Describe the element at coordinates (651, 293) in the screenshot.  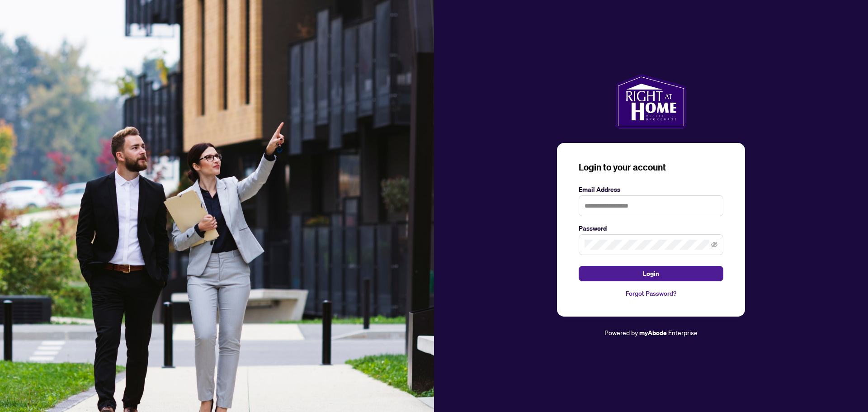
I see `a: Forgot Password?` at that location.